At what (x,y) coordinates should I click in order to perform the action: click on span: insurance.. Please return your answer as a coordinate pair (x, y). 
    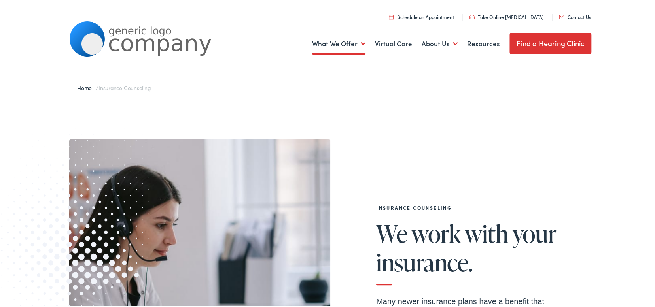
    Looking at the image, I should click on (424, 261).